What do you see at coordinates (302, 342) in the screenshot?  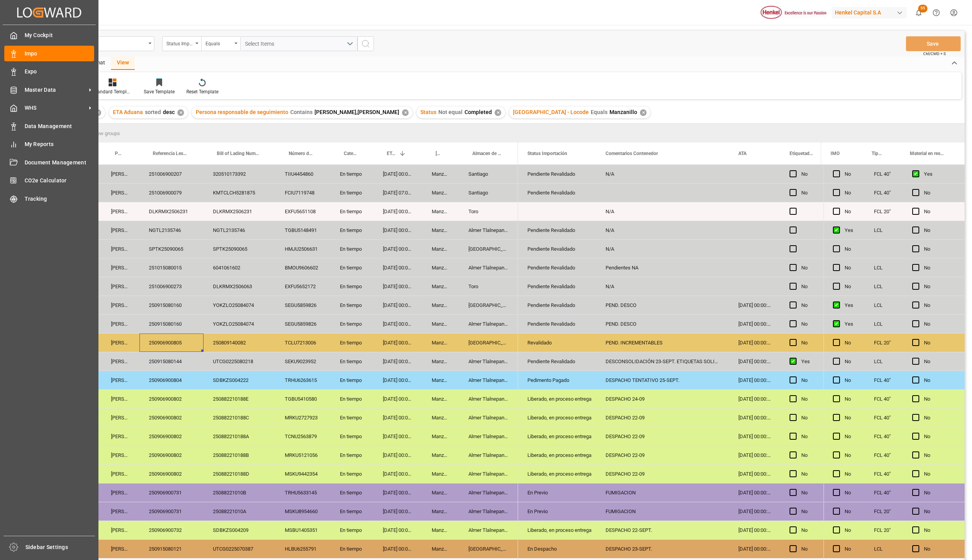 I see `div: TCLU7213006` at bounding box center [302, 342].